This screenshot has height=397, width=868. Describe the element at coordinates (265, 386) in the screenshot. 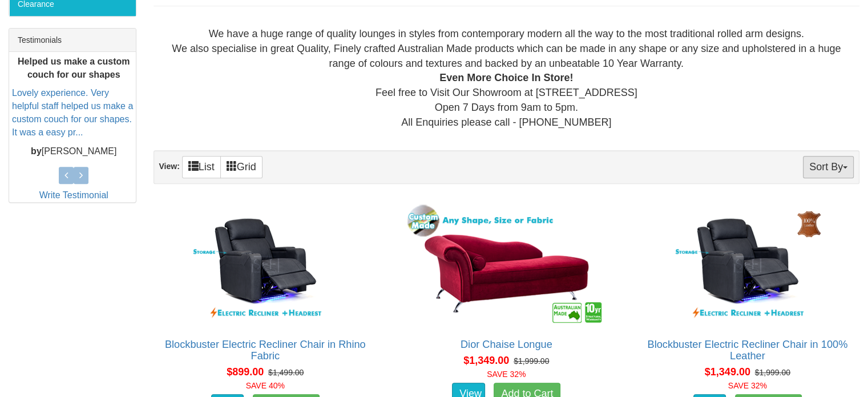

I see `font: SAVE 40%` at that location.